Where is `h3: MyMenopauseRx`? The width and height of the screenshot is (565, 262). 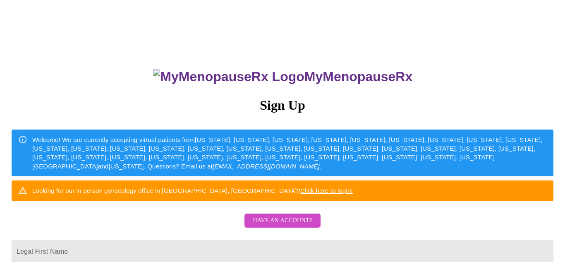
h3: MyMenopauseRx is located at coordinates (283, 76).